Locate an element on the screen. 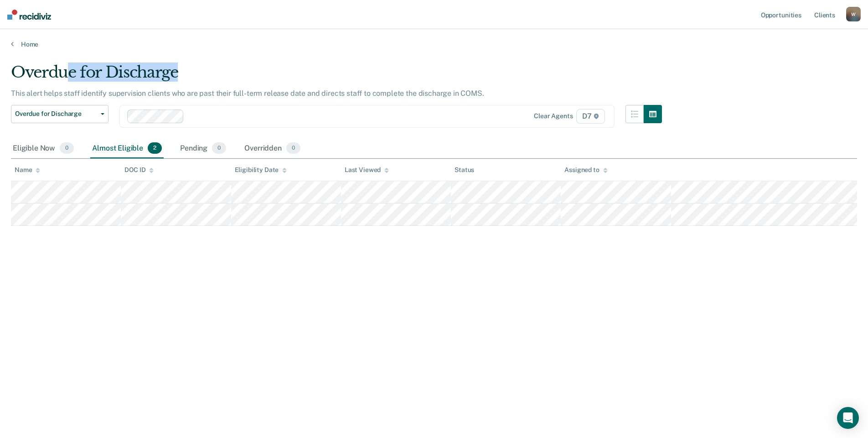 This screenshot has width=868, height=438. div: Overdue for Discharge is located at coordinates (337, 76).